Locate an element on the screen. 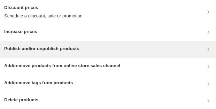 This screenshot has width=216, height=109. p: Schedule a discount, sale or promotion is located at coordinates (43, 16).